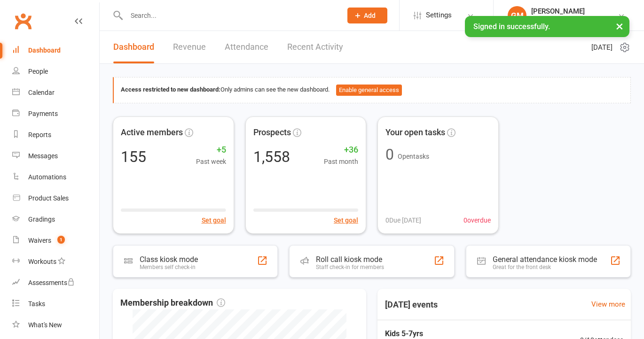 The image size is (644, 339). Describe the element at coordinates (415, 132) in the screenshot. I see `span: Your open tasks` at that location.